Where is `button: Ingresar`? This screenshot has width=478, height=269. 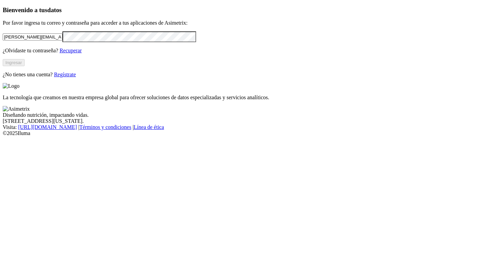 button: Ingresar is located at coordinates (14, 62).